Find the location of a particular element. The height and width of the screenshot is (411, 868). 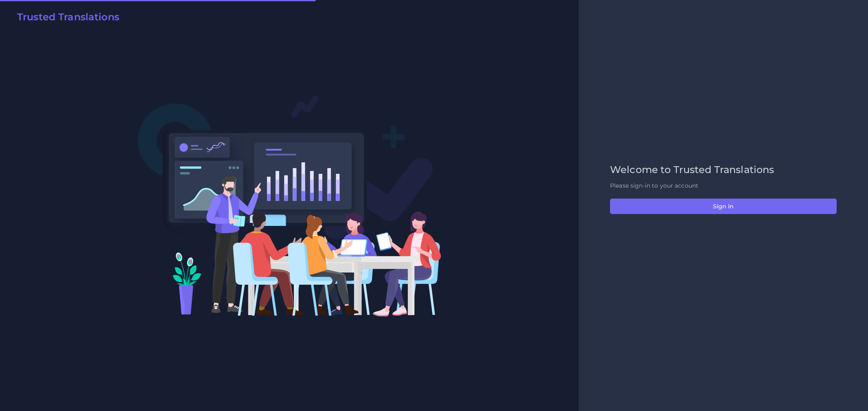

h2: Welcome to Trusted Translations is located at coordinates (723, 170).